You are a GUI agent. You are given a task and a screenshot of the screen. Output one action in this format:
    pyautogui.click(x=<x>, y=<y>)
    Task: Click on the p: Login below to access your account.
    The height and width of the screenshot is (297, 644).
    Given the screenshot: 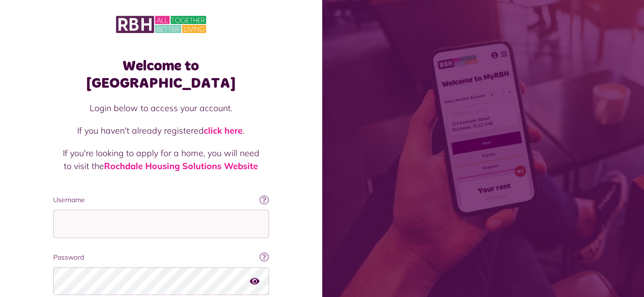 What is the action you would take?
    pyautogui.click(x=161, y=108)
    